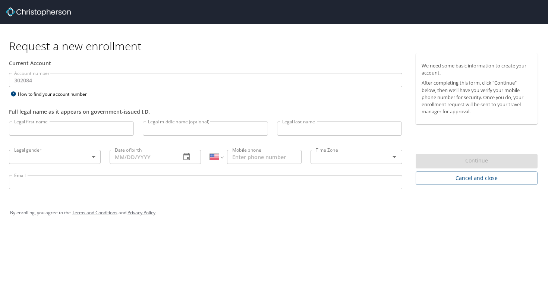 The height and width of the screenshot is (297, 548). What do you see at coordinates (206, 63) in the screenshot?
I see `div: Current Account` at bounding box center [206, 63].